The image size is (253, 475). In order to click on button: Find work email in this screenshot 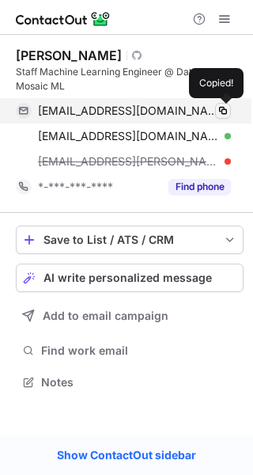, I will do `click(130, 350)`.